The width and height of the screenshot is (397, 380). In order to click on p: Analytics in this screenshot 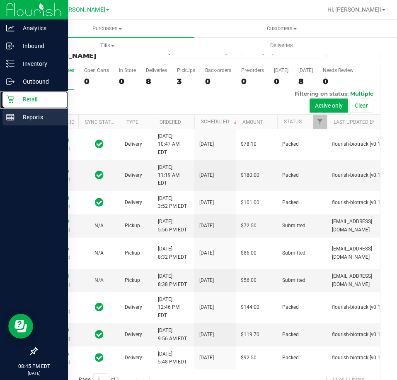, I will do `click(39, 28)`.